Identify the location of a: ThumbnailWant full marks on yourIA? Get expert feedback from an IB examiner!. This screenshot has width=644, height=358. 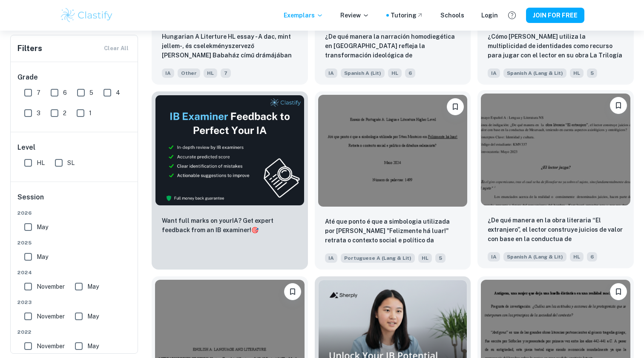
(229, 181).